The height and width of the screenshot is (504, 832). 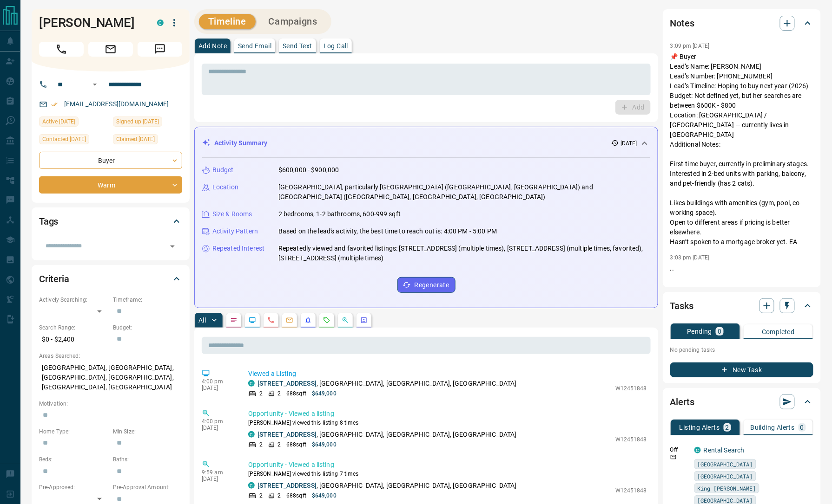 What do you see at coordinates (225, 187) in the screenshot?
I see `p: Location` at bounding box center [225, 187].